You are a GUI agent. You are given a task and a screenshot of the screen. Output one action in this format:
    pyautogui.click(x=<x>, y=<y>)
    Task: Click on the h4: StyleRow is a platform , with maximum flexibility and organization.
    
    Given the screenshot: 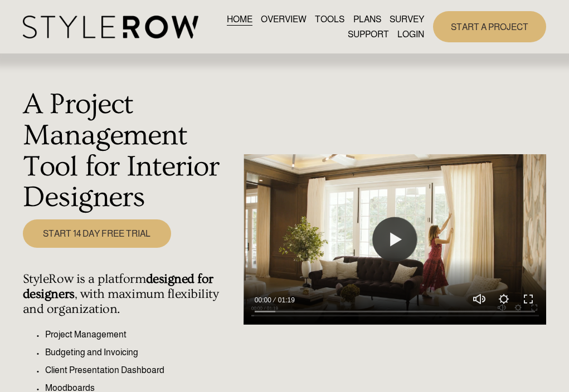 What is the action you would take?
    pyautogui.click(x=130, y=295)
    